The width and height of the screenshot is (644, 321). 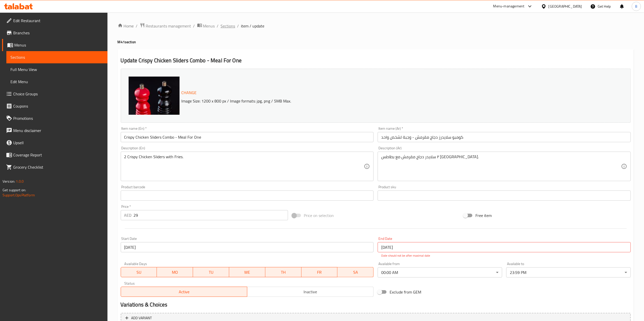 What do you see at coordinates (184, 292) in the screenshot?
I see `button: Active` at bounding box center [184, 292].